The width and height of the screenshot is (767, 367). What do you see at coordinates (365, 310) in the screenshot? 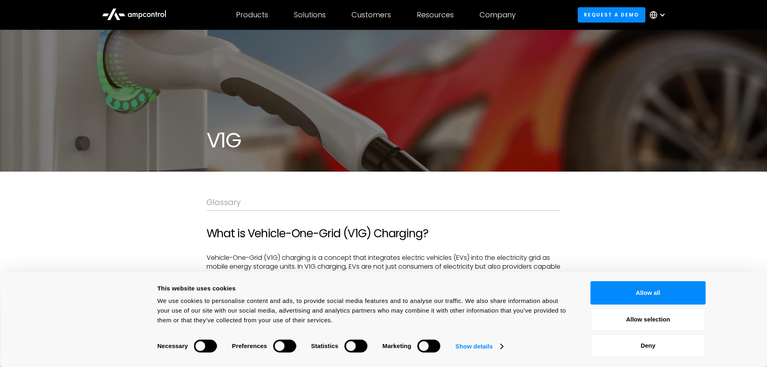
I see `div: We use cookies to personalise content and ads, to provide social media features and to analyse ou...` at bounding box center [365, 310].